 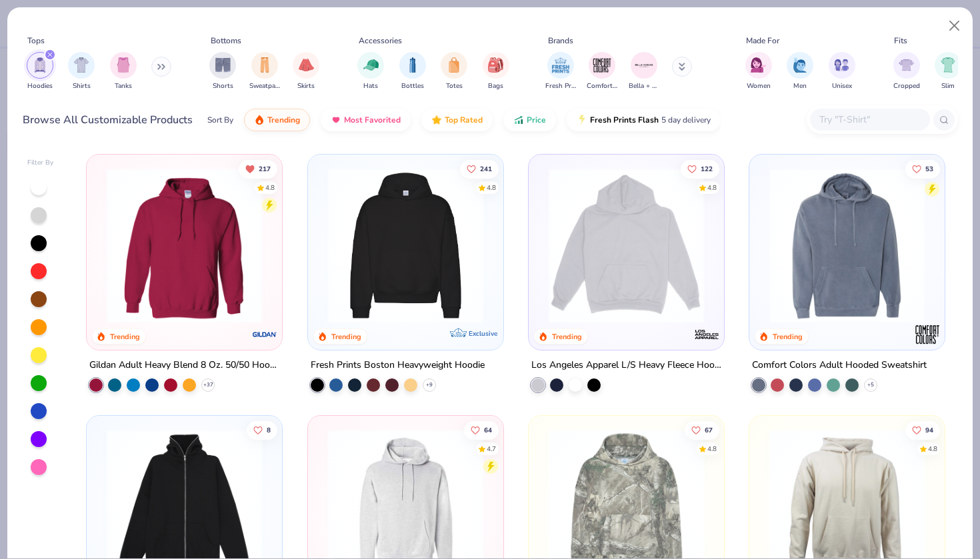 What do you see at coordinates (495, 86) in the screenshot?
I see `span: Bags` at bounding box center [495, 86].